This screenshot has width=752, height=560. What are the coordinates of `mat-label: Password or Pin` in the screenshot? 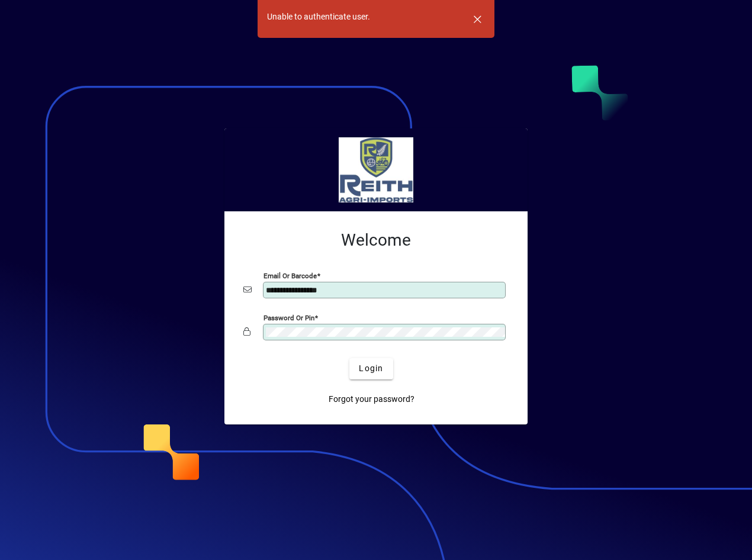 It's located at (289, 318).